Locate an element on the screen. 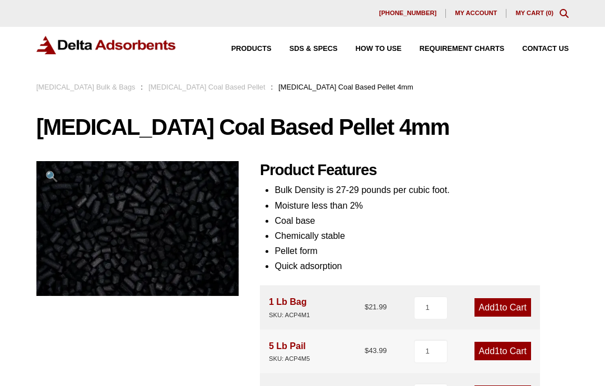  a: Requirement Charts is located at coordinates (452, 49).